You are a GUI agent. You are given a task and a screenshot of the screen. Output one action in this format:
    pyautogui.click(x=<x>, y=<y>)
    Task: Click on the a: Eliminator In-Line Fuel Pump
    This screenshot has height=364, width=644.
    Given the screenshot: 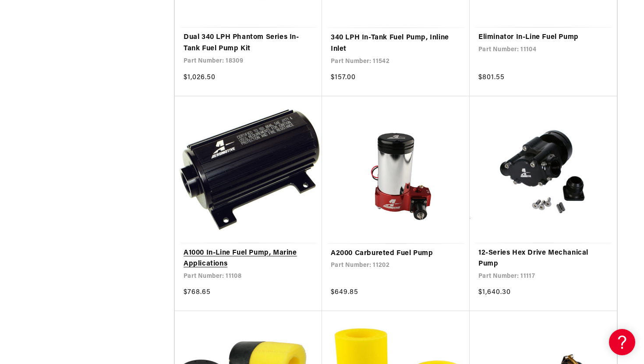 What is the action you would take?
    pyautogui.click(x=543, y=38)
    